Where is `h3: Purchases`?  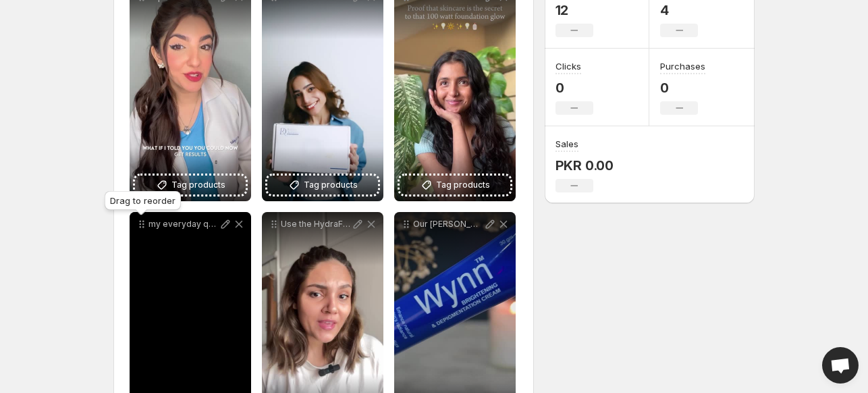 h3: Purchases is located at coordinates (683, 66).